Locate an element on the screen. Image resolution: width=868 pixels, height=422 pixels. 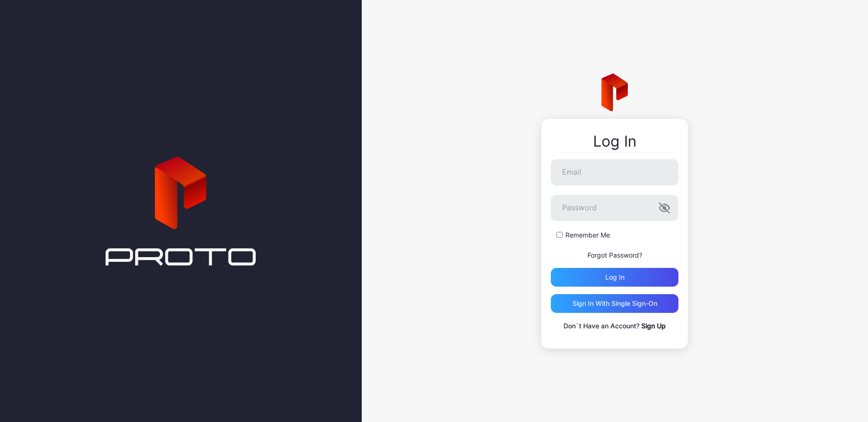
a: Sign Up is located at coordinates (654, 326).